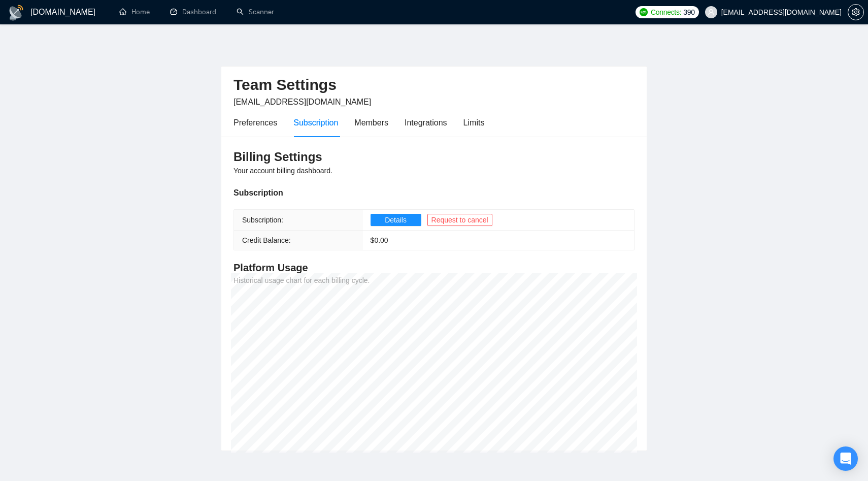 The height and width of the screenshot is (481, 868). I want to click on img: upwork-logo.png, so click(644, 12).